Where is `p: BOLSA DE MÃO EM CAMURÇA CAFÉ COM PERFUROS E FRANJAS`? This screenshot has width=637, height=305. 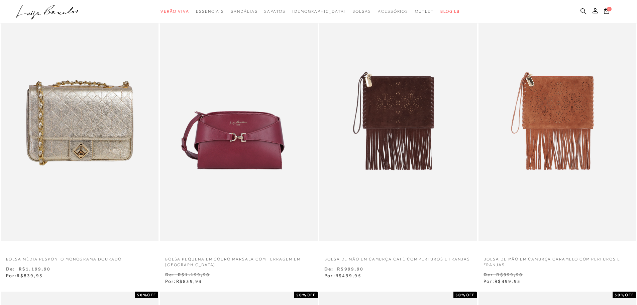
p: BOLSA DE MÃO EM CAMURÇA CAFÉ COM PERFUROS E FRANJAS is located at coordinates (398, 257).